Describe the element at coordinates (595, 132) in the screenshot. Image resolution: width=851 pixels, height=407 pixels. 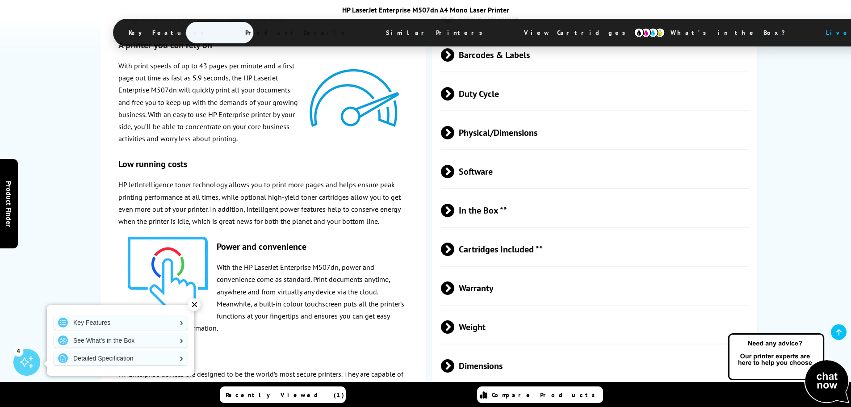
I see `span: Physical/Dimensions` at that location.